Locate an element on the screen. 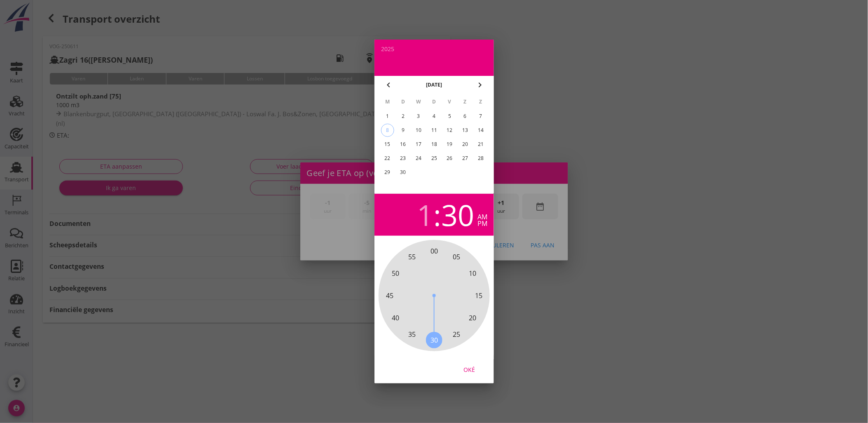 The width and height of the screenshot is (868, 423). div: 16 is located at coordinates (403, 145).